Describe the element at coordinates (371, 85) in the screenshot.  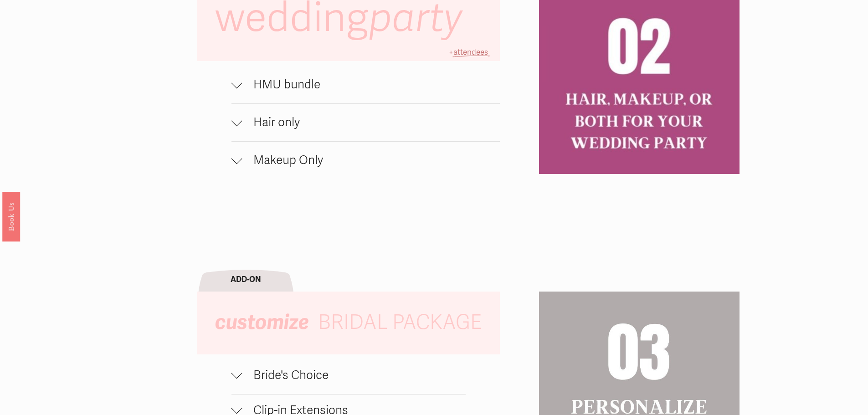
I see `span: HMU bundle` at that location.